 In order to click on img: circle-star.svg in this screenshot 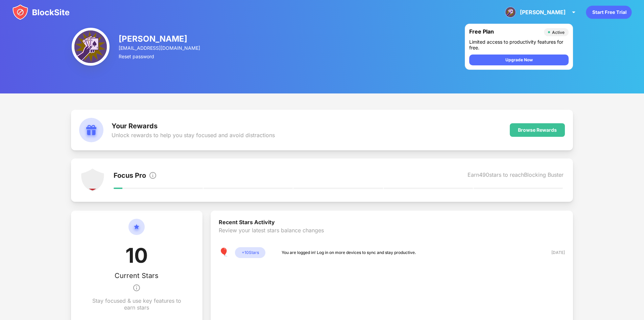, I will do `click(137, 231)`.